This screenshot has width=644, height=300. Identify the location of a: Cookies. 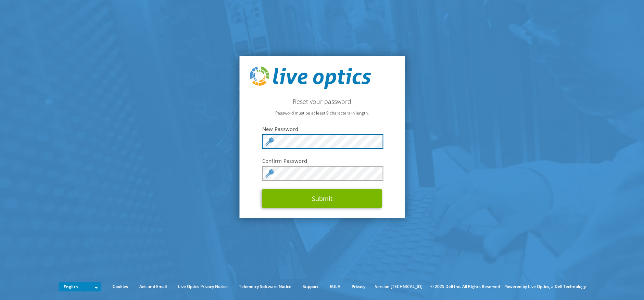
(120, 286).